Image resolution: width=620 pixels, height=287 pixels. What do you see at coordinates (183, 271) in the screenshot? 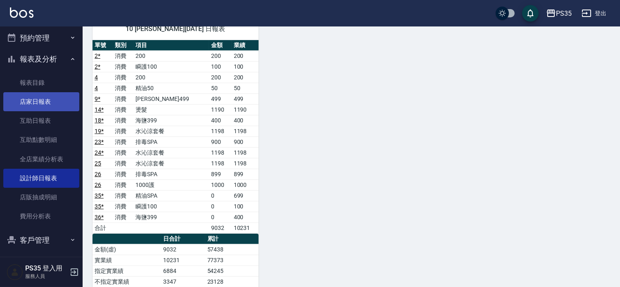
I see `td: 6884` at bounding box center [183, 271].